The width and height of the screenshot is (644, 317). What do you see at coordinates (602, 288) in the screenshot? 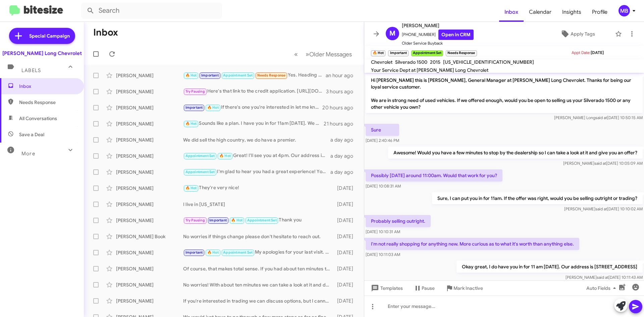
I see `button: Auto Fields` at bounding box center [602, 288].